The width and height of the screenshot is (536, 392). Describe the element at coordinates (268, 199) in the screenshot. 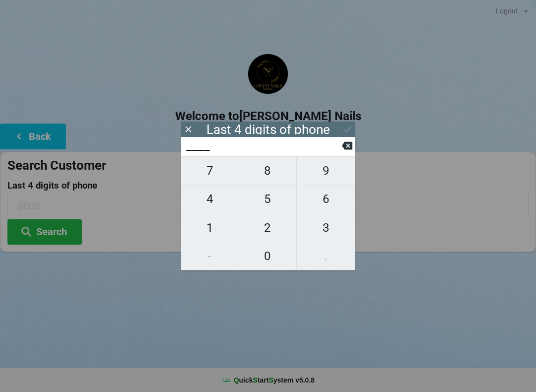

I see `button: 5` at that location.